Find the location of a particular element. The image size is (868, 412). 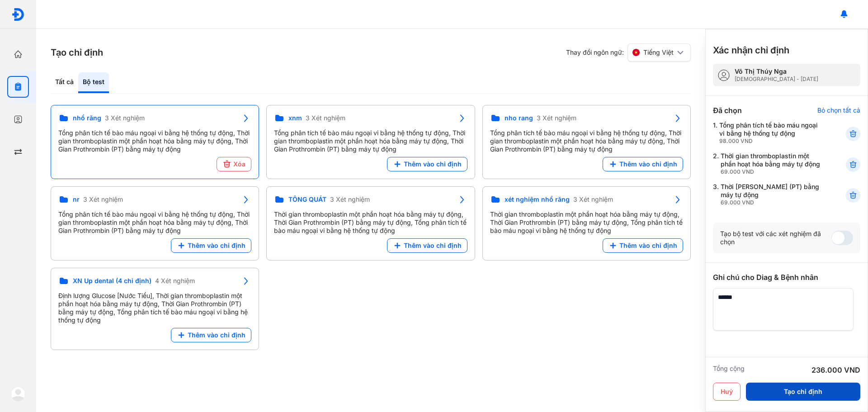

span: xét nghiệm nhổ răng is located at coordinates (537, 200).